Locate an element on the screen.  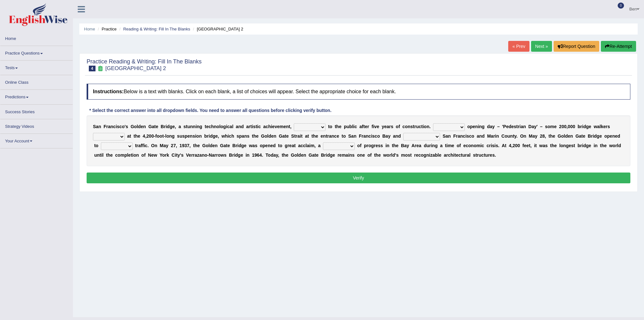
a: Strategy Videos is located at coordinates (36, 125).